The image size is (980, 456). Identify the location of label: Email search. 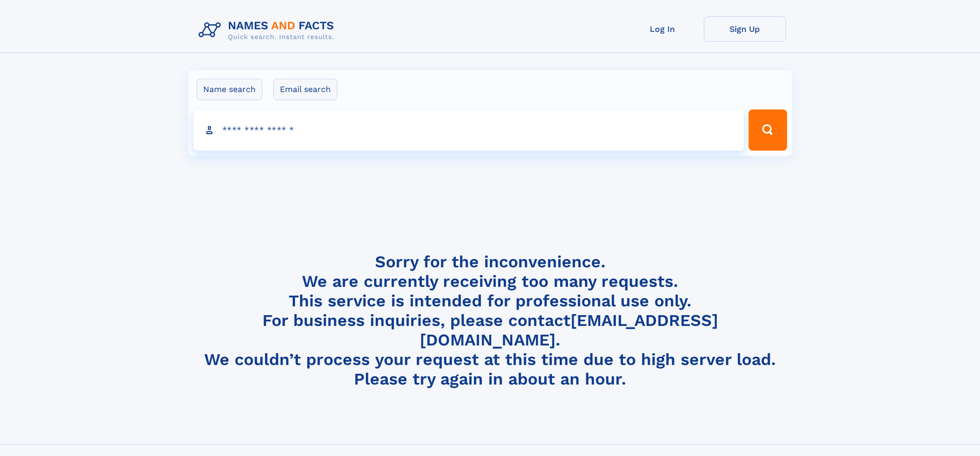
(305, 89).